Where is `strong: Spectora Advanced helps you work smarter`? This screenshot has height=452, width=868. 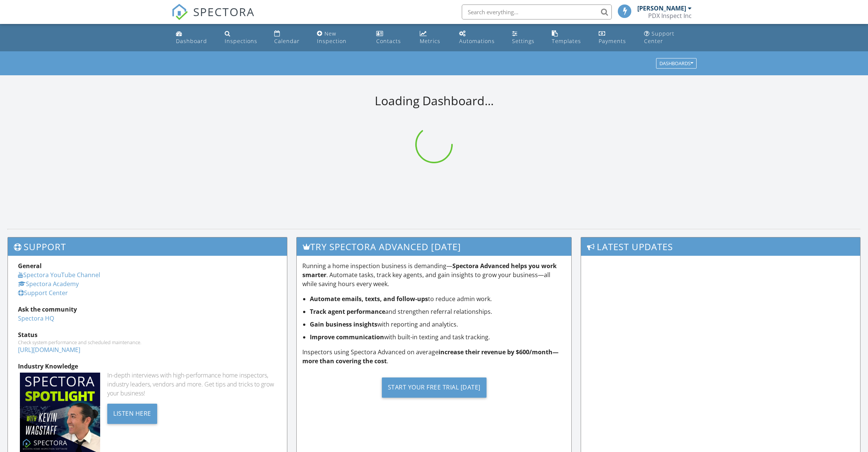
strong: Spectora Advanced helps you work smarter is located at coordinates (429, 270).